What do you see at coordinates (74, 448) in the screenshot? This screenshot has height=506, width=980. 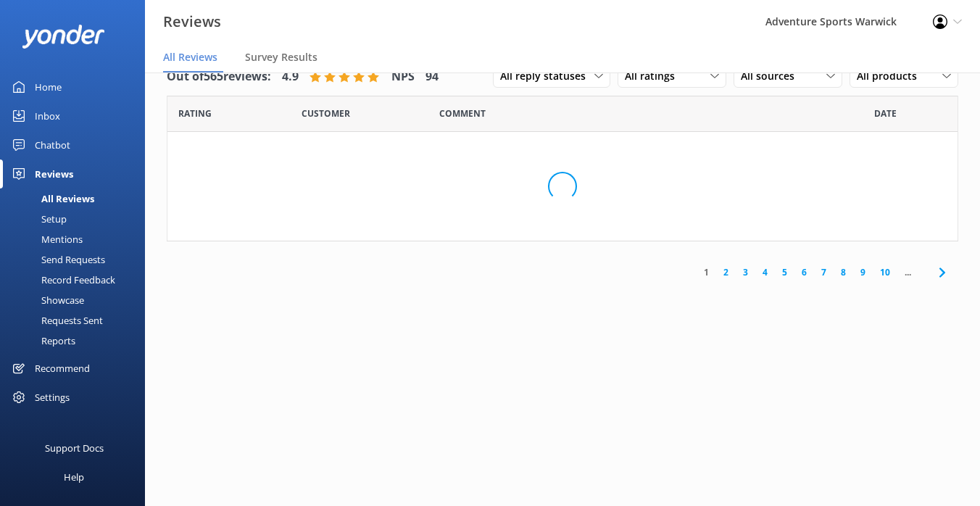 I see `div: Support Docs` at bounding box center [74, 448].